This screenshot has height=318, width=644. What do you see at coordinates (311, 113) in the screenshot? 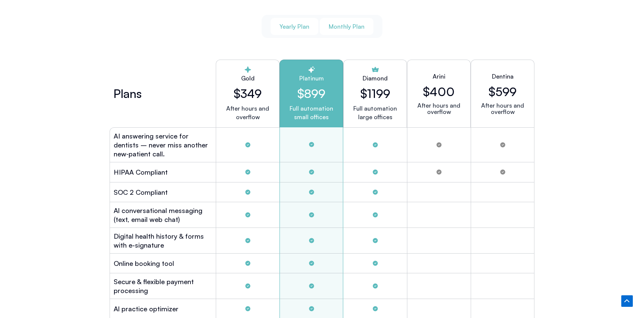
I see `p: Full automation small offices` at bounding box center [311, 113].